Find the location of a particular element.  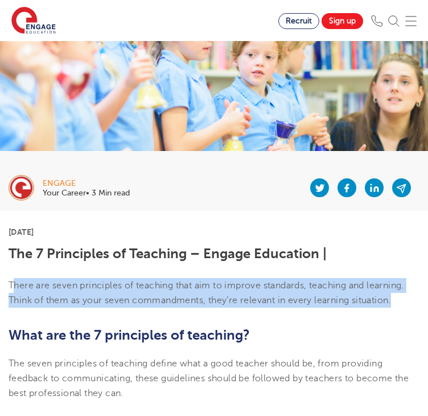

img: Search is located at coordinates (394, 21).